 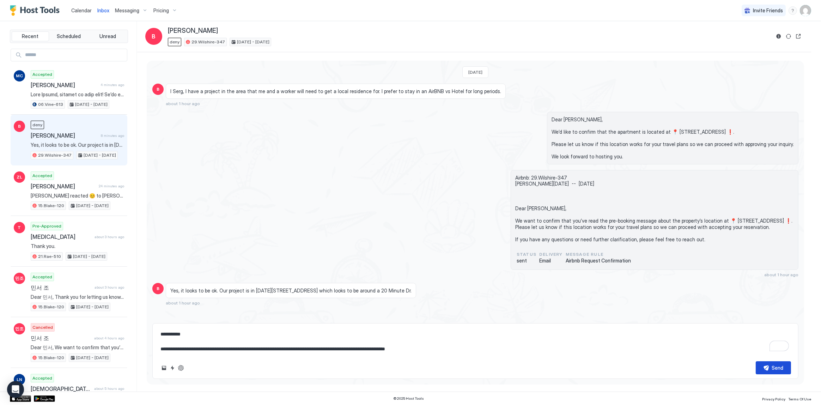 What do you see at coordinates (77, 297) in the screenshot?
I see `span: Dear 민서, Thank you for letting us know. Your request is noted. Looking forward to hosting you!` at bounding box center [77, 297].